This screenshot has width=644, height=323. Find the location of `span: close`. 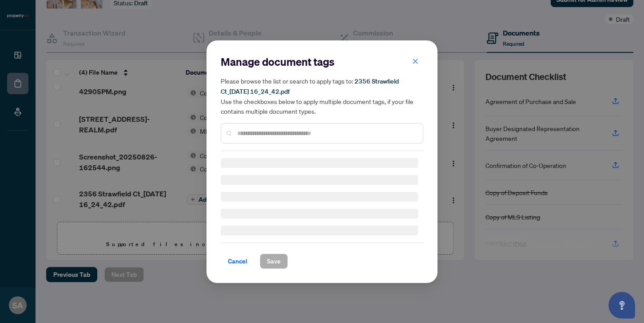

span: close is located at coordinates (415, 61).